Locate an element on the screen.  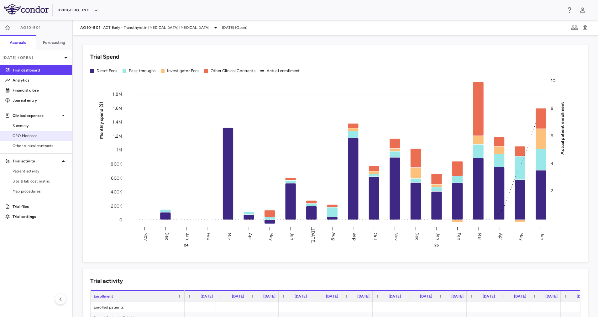
span: Summary is located at coordinates (40, 126).